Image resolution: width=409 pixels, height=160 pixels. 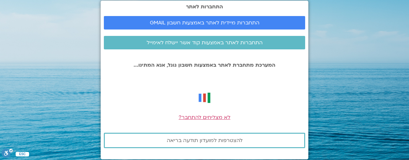 What do you see at coordinates (205, 117) in the screenshot?
I see `a: לא מצליחים להתחבר?` at bounding box center [205, 117].